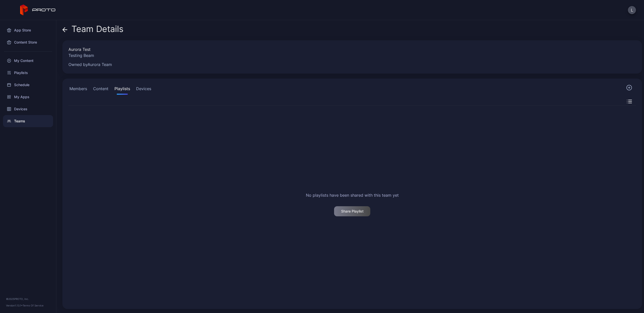 This screenshot has height=313, width=644. I want to click on div: App Store, so click(28, 30).